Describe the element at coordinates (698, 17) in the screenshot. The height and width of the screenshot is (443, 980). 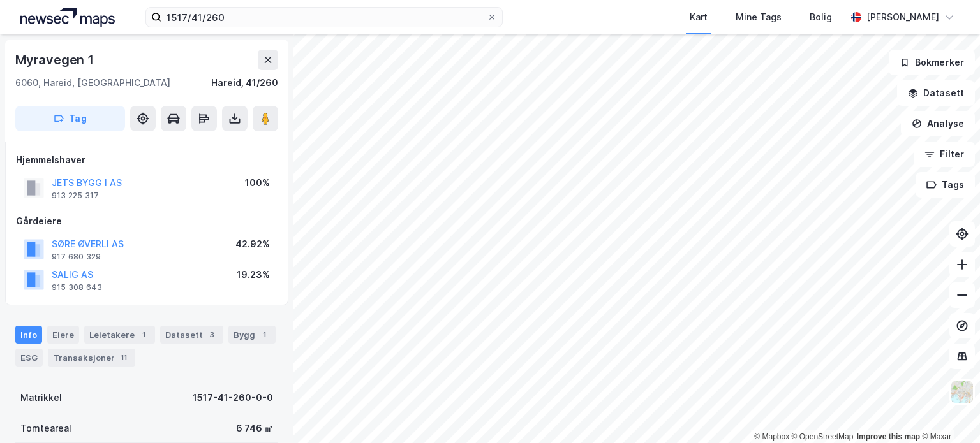
I see `div: Kart` at that location.